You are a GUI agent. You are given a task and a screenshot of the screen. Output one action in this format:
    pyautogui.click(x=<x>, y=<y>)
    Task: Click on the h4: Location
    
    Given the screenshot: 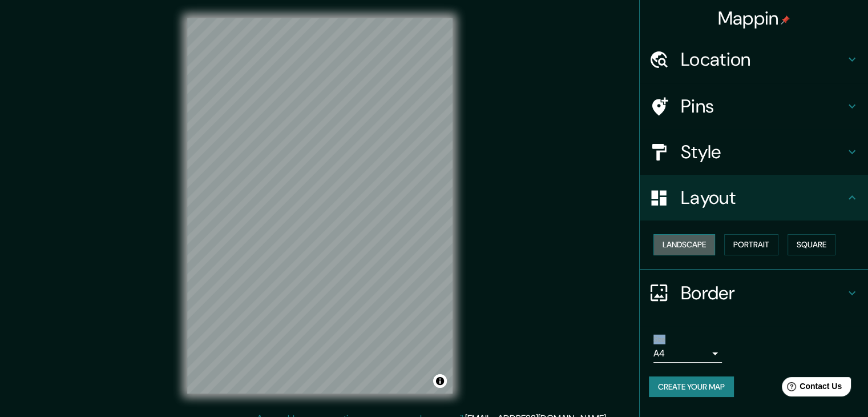 What is the action you would take?
    pyautogui.click(x=763, y=59)
    